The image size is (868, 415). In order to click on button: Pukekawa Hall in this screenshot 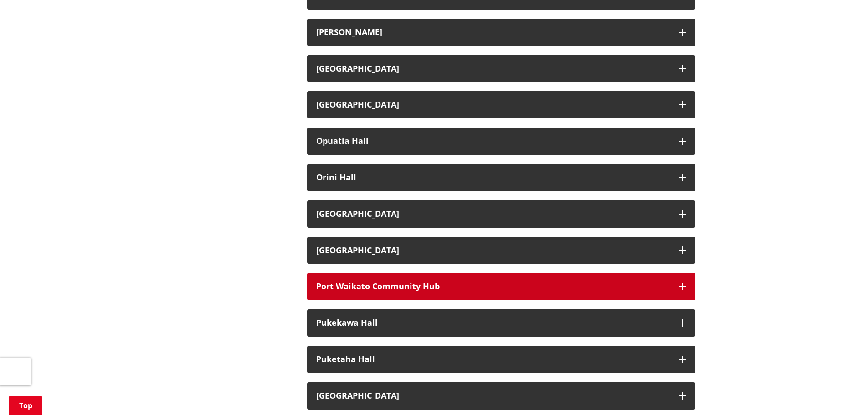, I will do `click(501, 323)`.